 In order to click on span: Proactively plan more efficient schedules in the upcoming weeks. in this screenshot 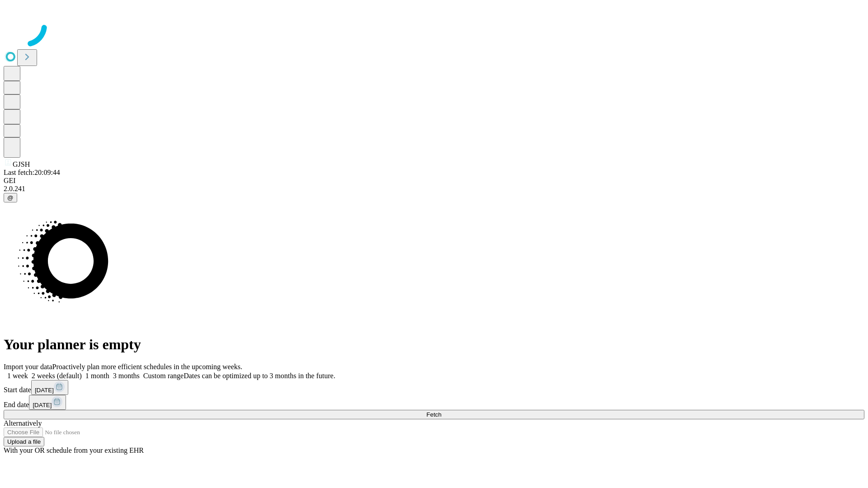, I will do `click(147, 367)`.